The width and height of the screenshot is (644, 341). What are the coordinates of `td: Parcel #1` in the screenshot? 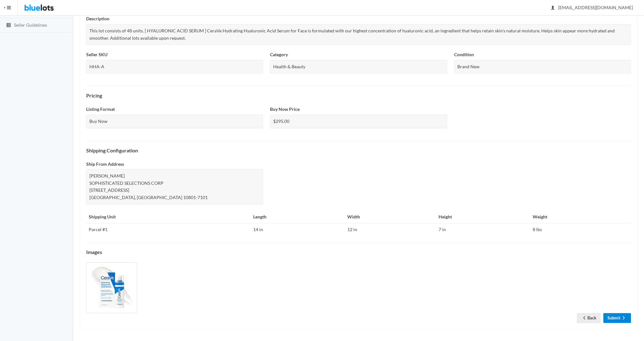 It's located at (168, 230).